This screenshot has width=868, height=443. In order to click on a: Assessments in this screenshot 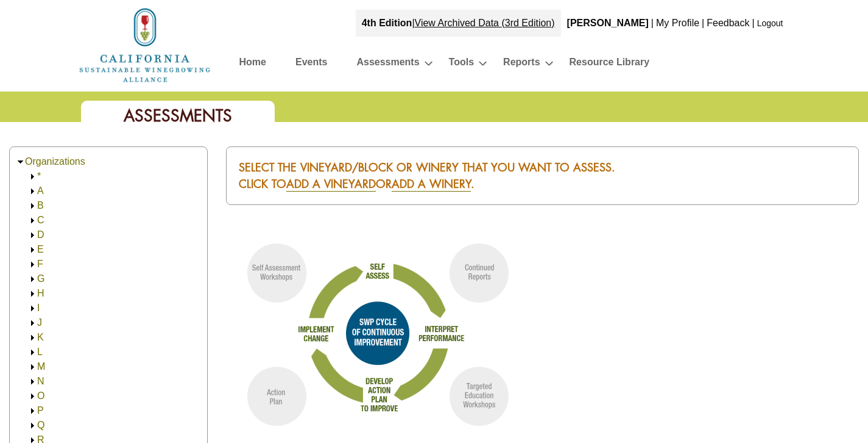, I will do `click(388, 64)`.